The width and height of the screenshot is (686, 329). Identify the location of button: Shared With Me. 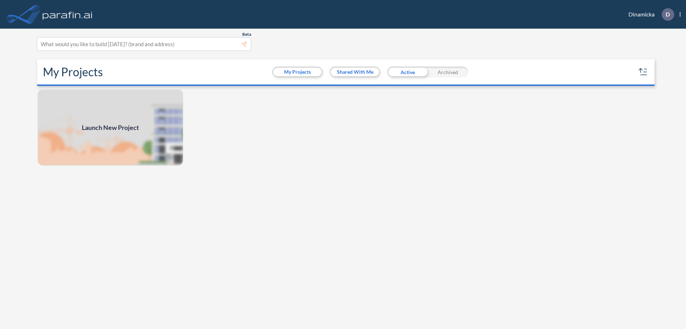
(355, 72).